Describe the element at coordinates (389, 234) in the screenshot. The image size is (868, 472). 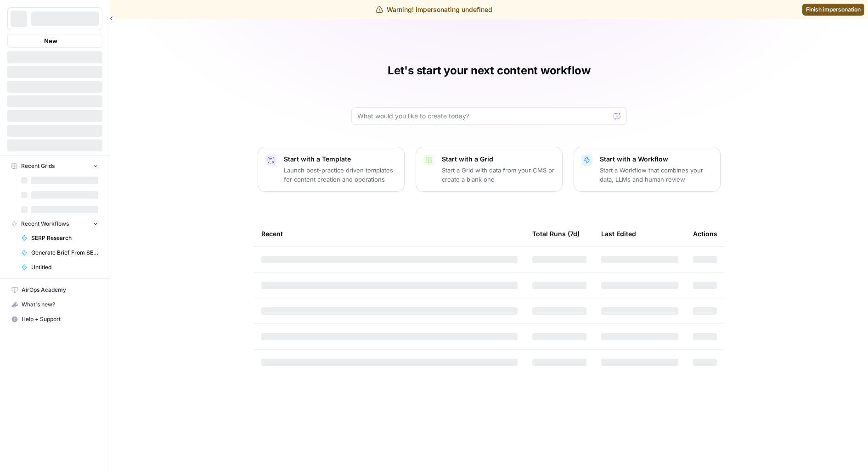
I see `div: Recent` at that location.